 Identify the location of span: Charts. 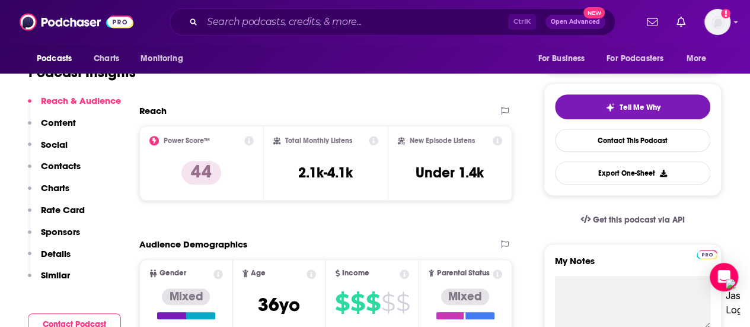
(106, 59).